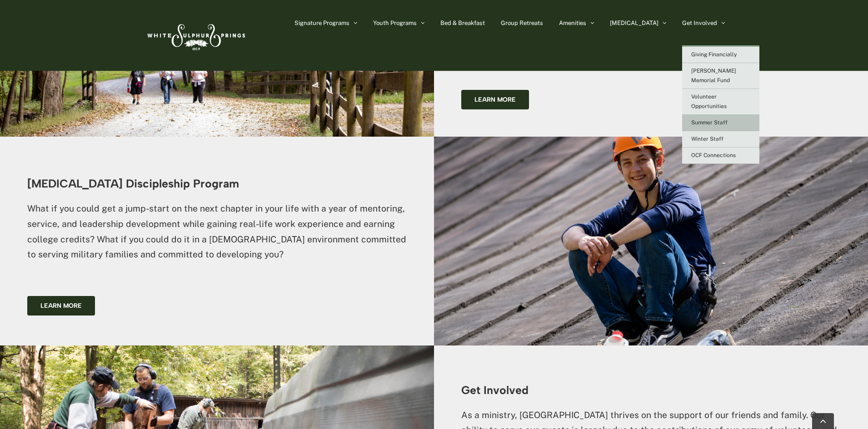  Describe the element at coordinates (495, 99) in the screenshot. I see `a: Learn more` at that location.